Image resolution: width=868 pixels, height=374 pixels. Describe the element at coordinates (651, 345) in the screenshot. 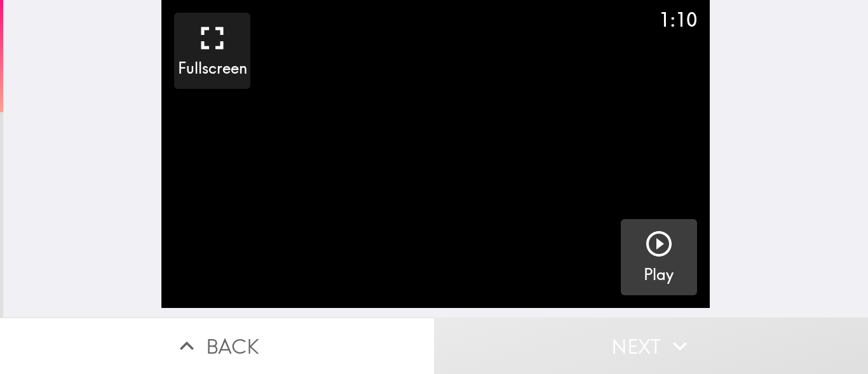

I see `button: Next` at that location.